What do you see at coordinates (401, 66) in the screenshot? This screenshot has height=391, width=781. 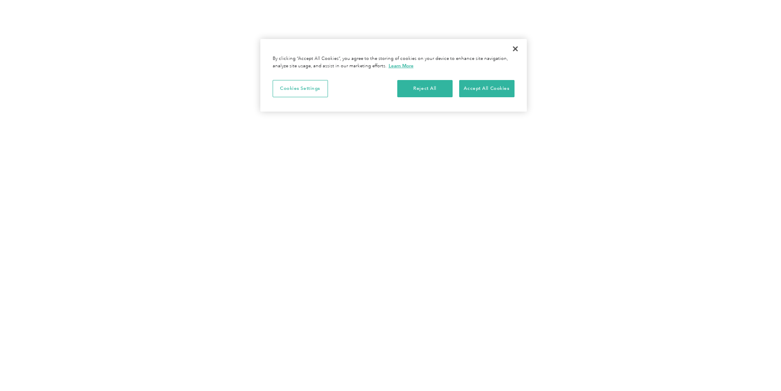 I see `a: More information about your privacy, opens in a new tab` at bounding box center [401, 66].